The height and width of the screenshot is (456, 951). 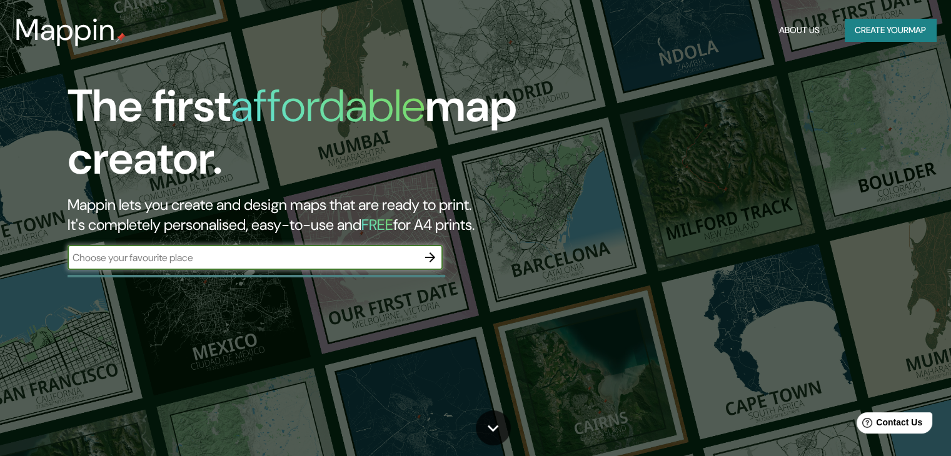 What do you see at coordinates (328, 106) in the screenshot?
I see `h1: affordable` at bounding box center [328, 106].